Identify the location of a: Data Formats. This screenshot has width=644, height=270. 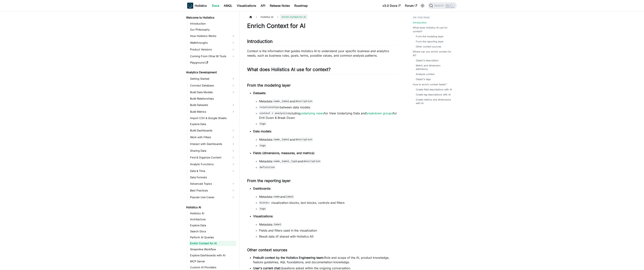
(213, 178).